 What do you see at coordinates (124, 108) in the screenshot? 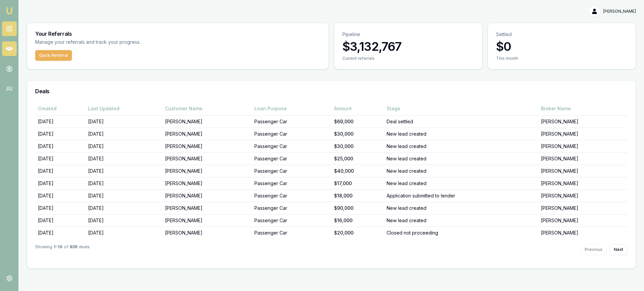
I see `div: Last Updated` at bounding box center [124, 108].